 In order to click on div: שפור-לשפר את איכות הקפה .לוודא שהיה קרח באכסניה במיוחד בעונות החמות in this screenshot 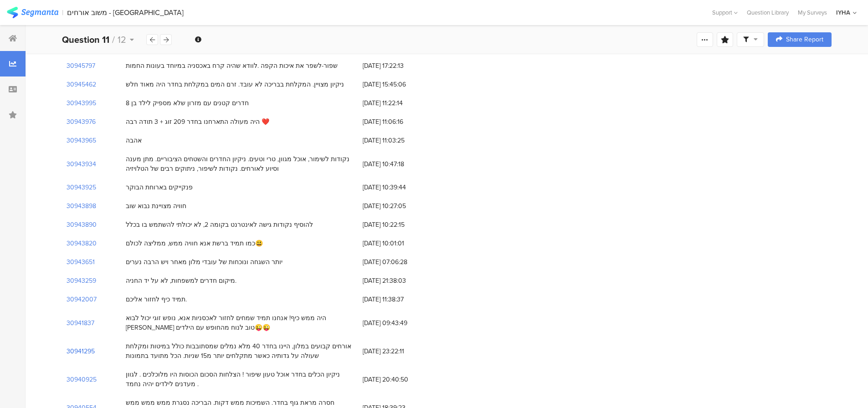, I will do `click(231, 65)`.